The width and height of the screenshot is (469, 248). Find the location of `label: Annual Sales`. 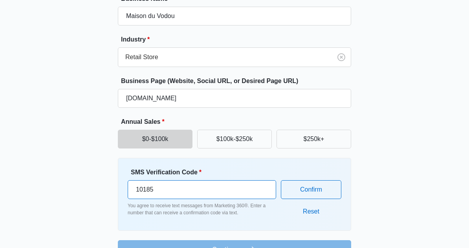

label: Annual Sales is located at coordinates (237, 122).